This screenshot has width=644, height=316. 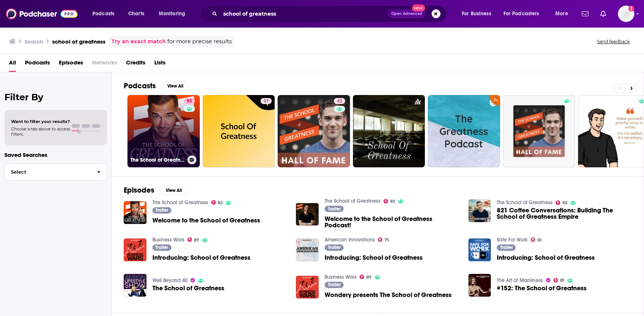 I want to click on span: #152: The School of Greatness, so click(x=541, y=288).